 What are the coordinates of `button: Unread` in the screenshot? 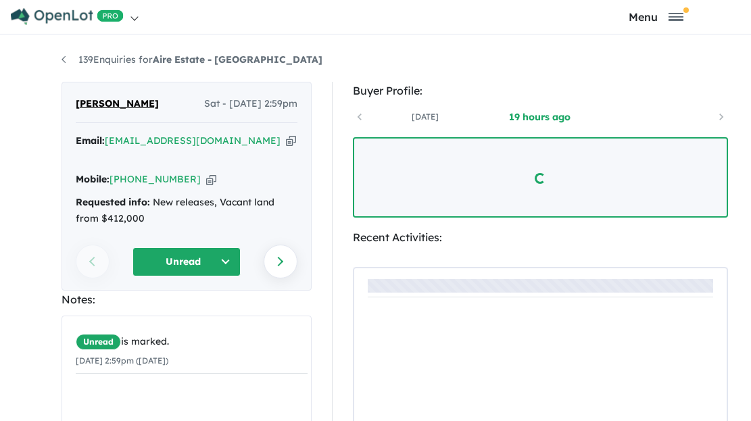 It's located at (187, 262).